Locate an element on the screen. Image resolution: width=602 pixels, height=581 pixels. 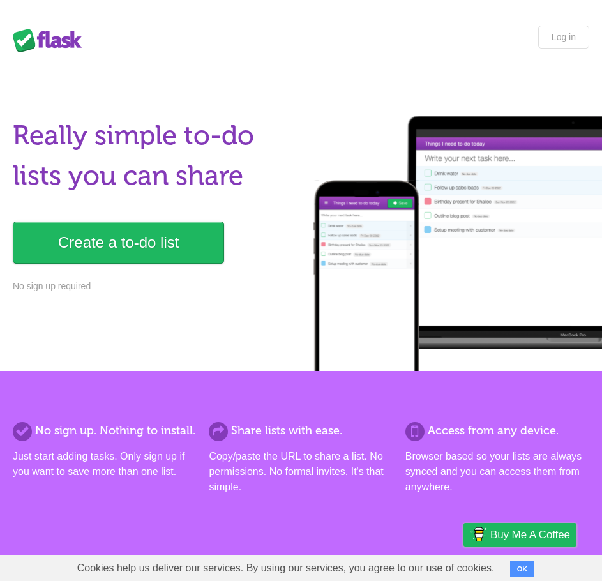
span: Cookies help us deliver our services. By using our services, you agree to our use of cookies. is located at coordinates (286, 568).